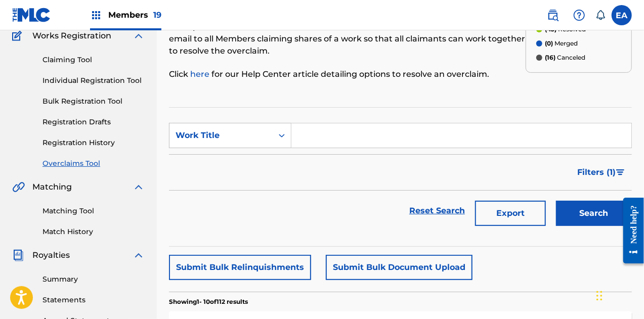  What do you see at coordinates (601, 15) in the screenshot?
I see `div: Notifications` at bounding box center [601, 15].